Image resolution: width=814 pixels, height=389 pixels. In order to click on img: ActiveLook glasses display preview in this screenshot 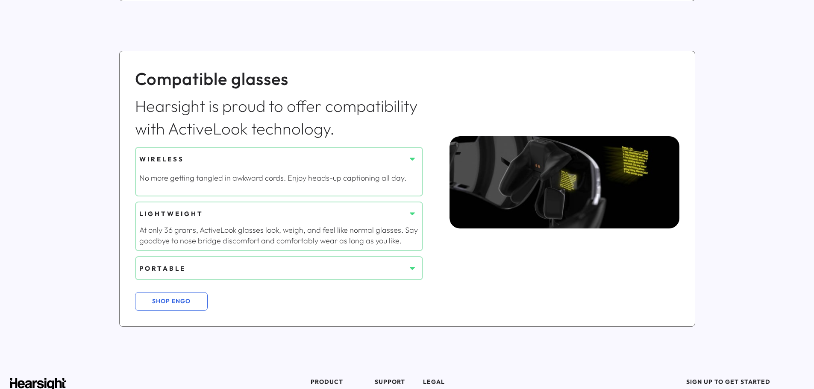, I will do `click(602, 182)`.